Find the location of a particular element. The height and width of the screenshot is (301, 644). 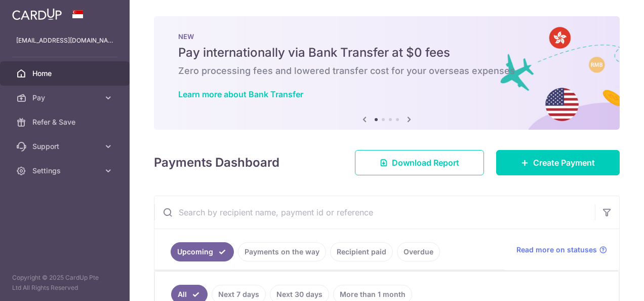

h4: Payments Dashboard is located at coordinates (217, 163).